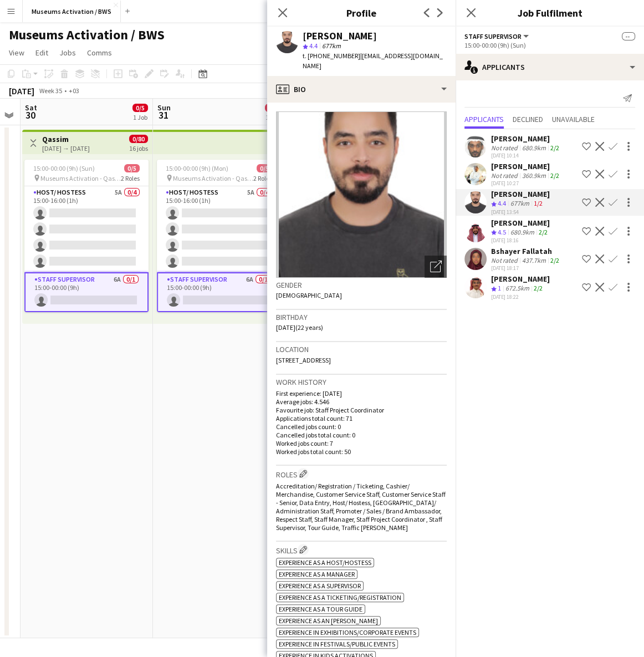 Image resolution: width=644 pixels, height=657 pixels. Describe the element at coordinates (362, 549) in the screenshot. I see `h3: Skills` at that location.